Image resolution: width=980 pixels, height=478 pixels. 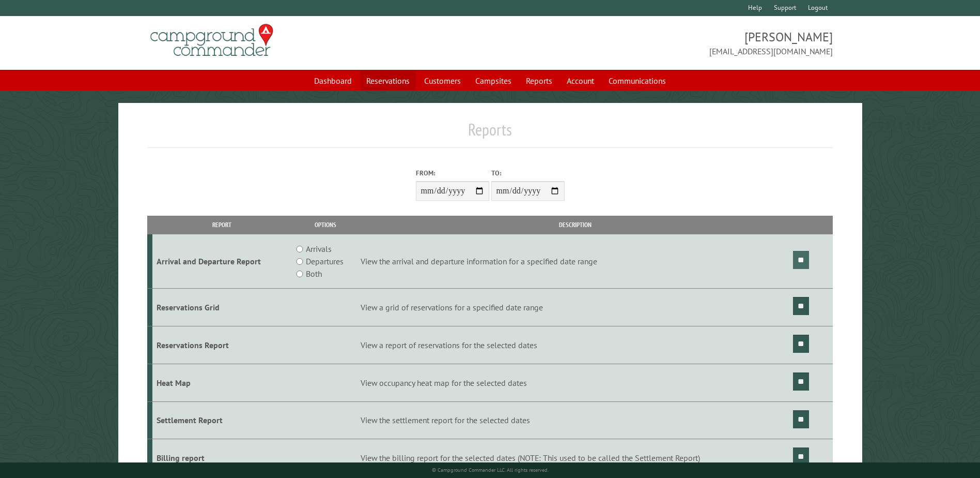 I want to click on td: View a grid of reservations for a specified date range, so click(x=575, y=307).